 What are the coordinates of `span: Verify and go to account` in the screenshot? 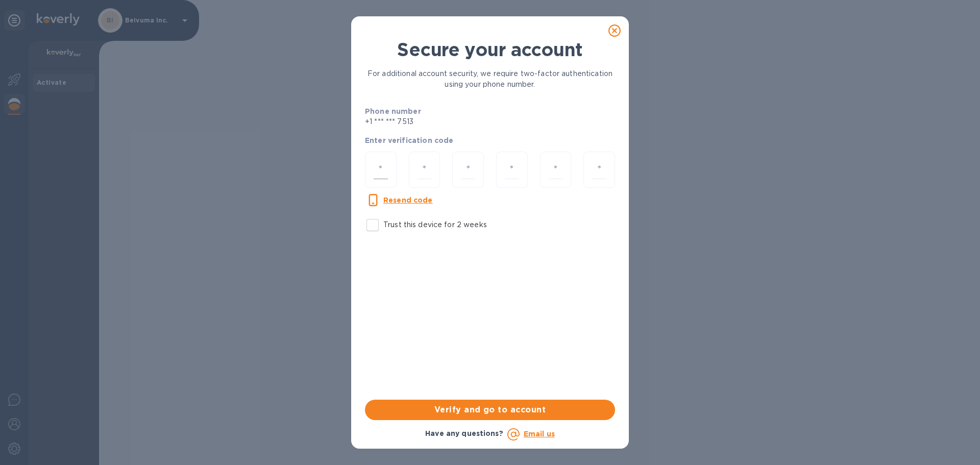 It's located at (490, 410).